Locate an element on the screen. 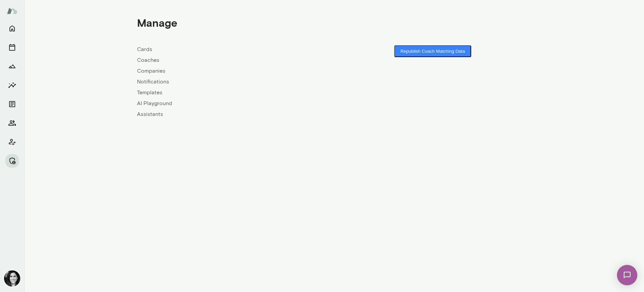  button: Manage is located at coordinates (12, 161).